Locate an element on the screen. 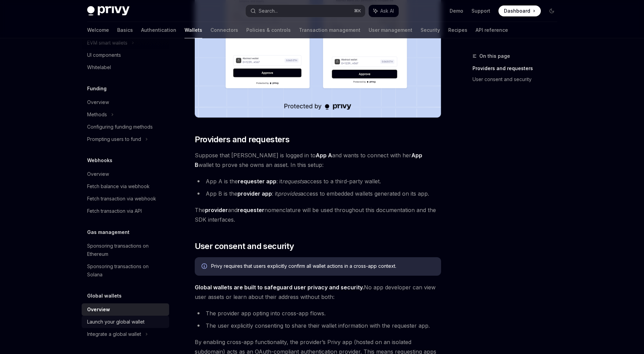 The width and height of the screenshot is (644, 354). em: provides is located at coordinates (289, 193).